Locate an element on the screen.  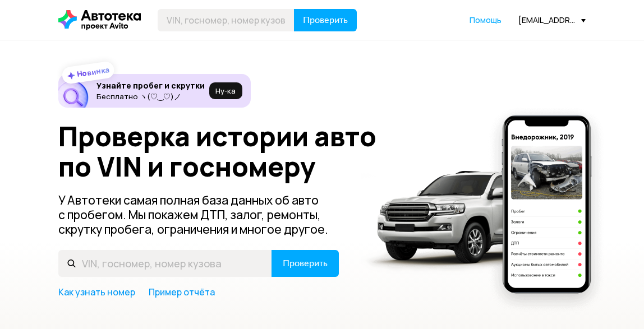
a: Пример отчёта is located at coordinates (182, 292).